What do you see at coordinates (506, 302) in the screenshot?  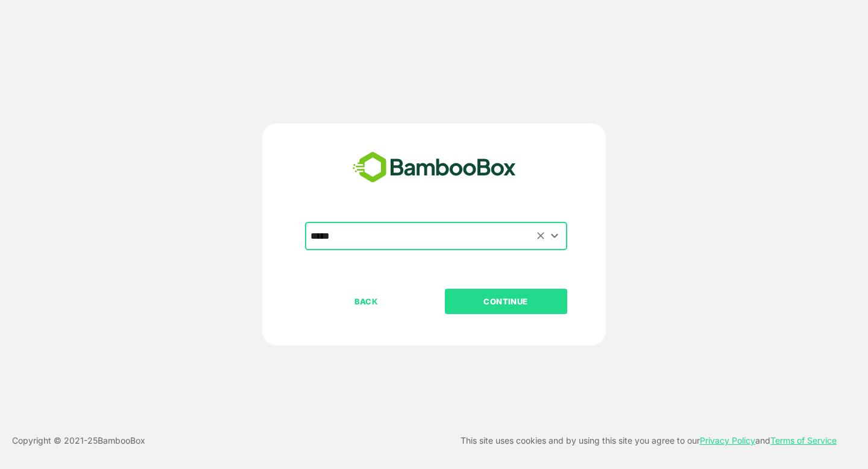 I see `button: CONTINUE` at bounding box center [506, 302].